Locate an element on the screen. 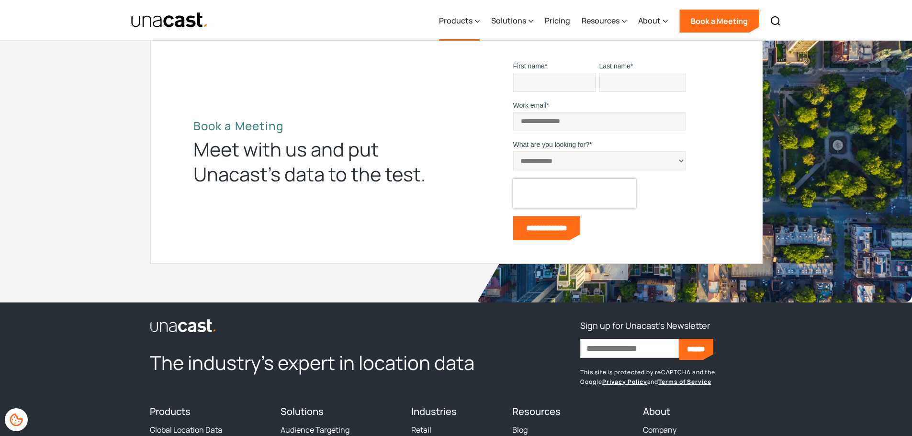 The height and width of the screenshot is (436, 912). a: Products is located at coordinates (170, 411).